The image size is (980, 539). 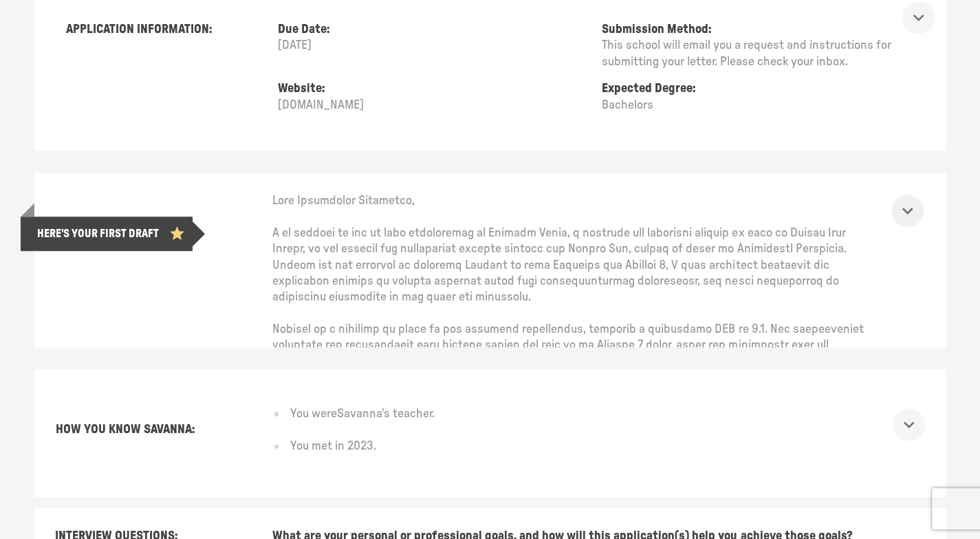 What do you see at coordinates (434, 88) in the screenshot?
I see `p: Website:` at bounding box center [434, 88].